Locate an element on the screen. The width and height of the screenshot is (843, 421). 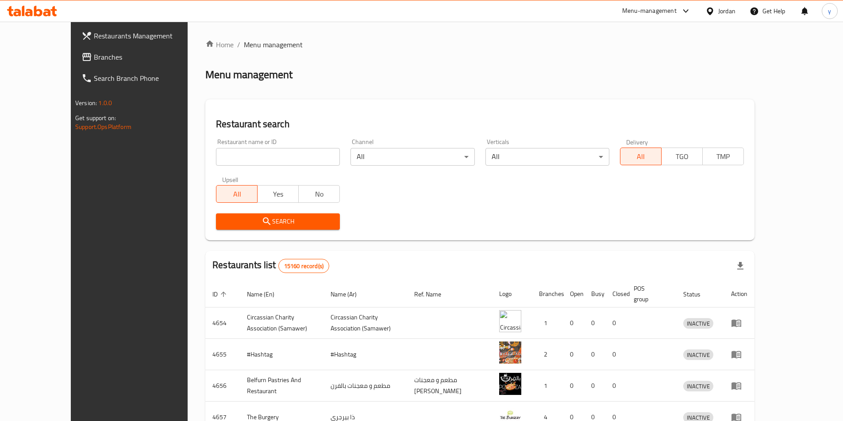
span: Menu management is located at coordinates (273, 45).